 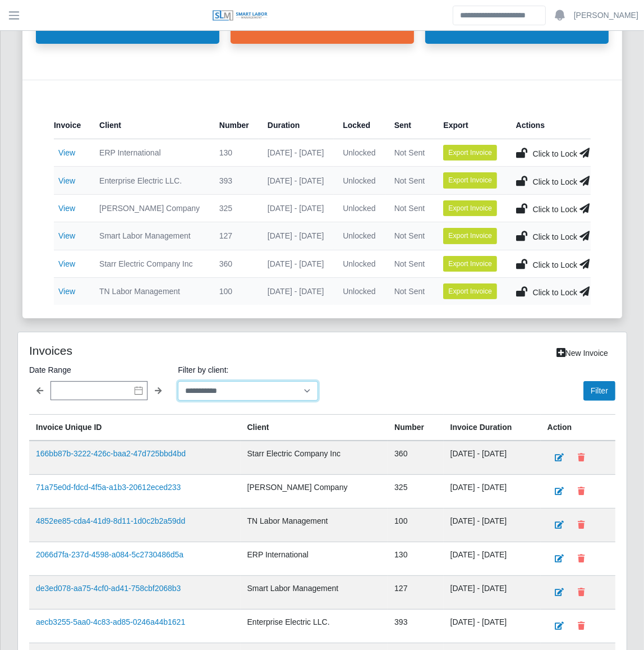 I want to click on th: Invoice Duration, so click(x=492, y=428).